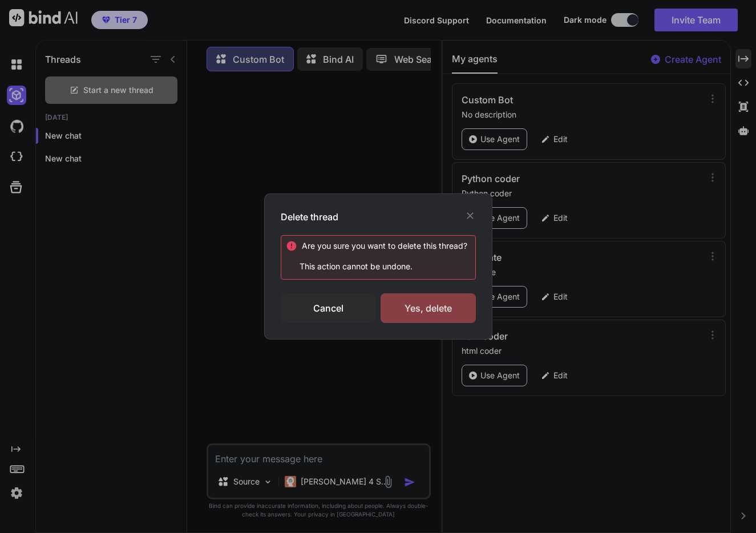 This screenshot has height=533, width=756. What do you see at coordinates (309, 217) in the screenshot?
I see `h3: Delete thread` at bounding box center [309, 217].